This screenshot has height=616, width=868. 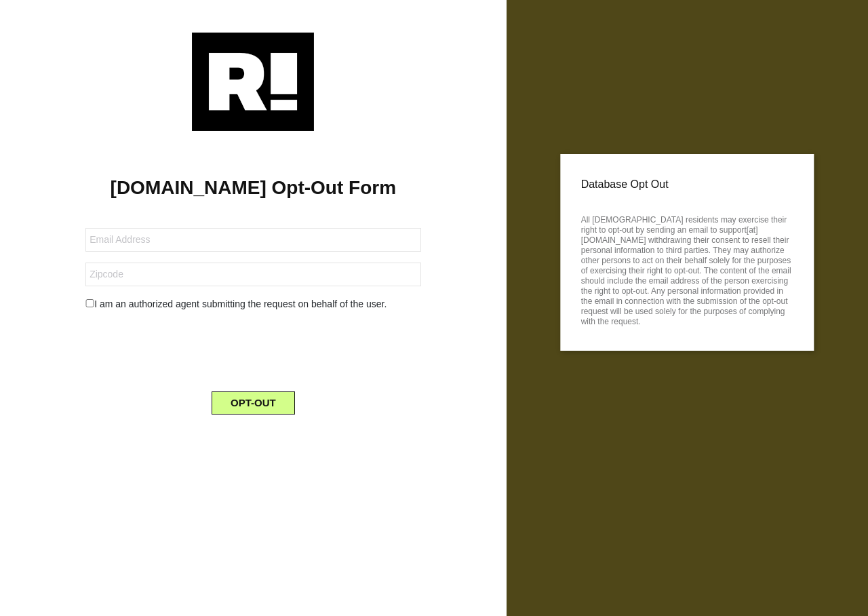 What do you see at coordinates (253, 403) in the screenshot?
I see `button: OPT-OUT` at bounding box center [253, 403].